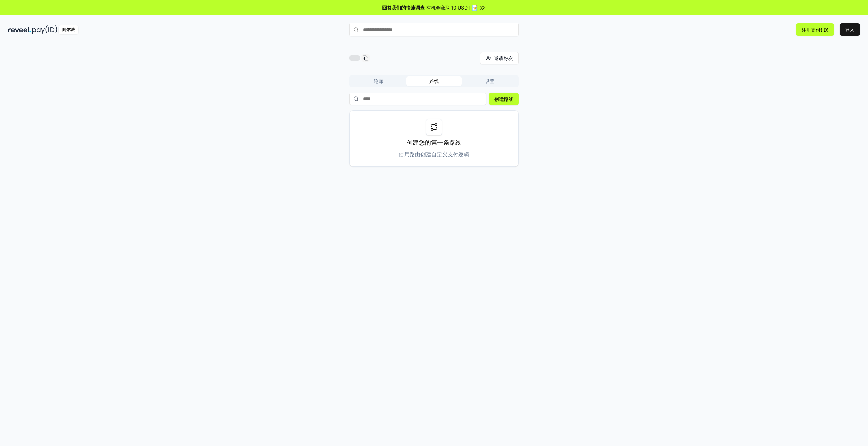 The image size is (868, 446). I want to click on button: 邀请好友, so click(499, 58).